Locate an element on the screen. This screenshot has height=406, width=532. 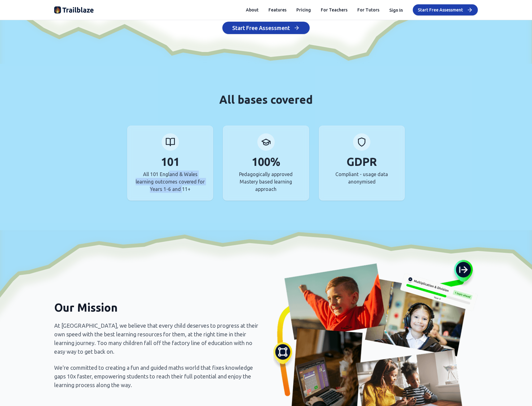
p: We're committed to creating a fun and guided maths world that fixes knowledge gaps 10x faster, em... is located at coordinates (156, 376).